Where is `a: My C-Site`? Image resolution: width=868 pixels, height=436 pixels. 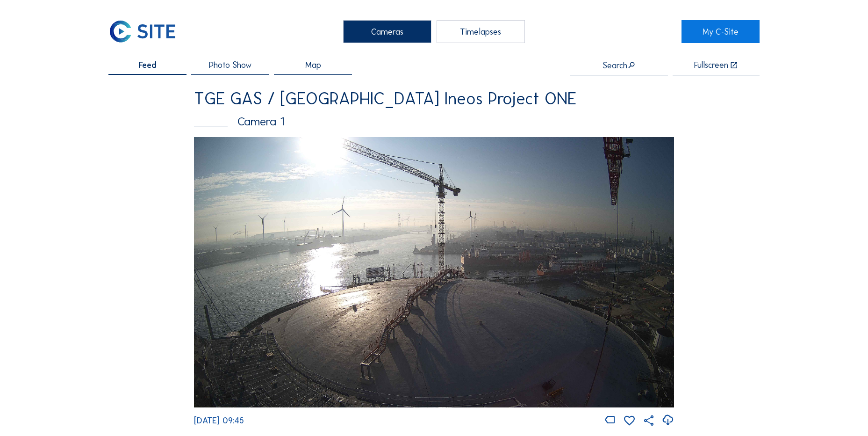 a: My C-Site is located at coordinates (720, 31).